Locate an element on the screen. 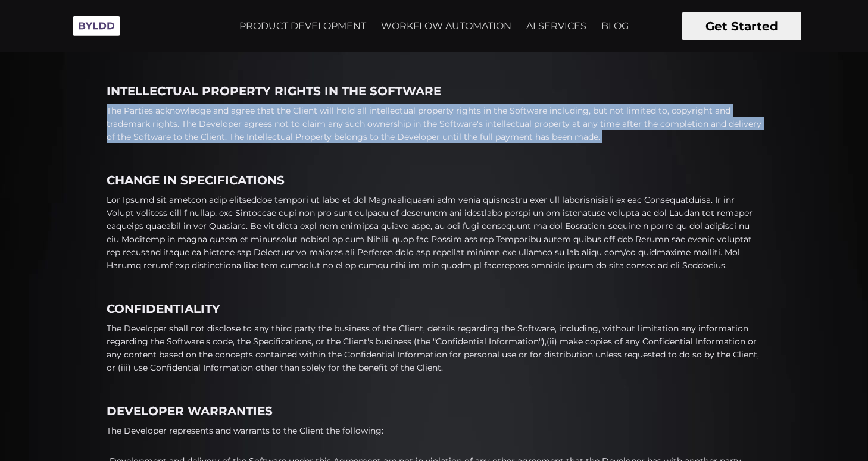 Image resolution: width=868 pixels, height=461 pixels. p: The Developer represents and warrants to the Client the following: is located at coordinates (245, 430).